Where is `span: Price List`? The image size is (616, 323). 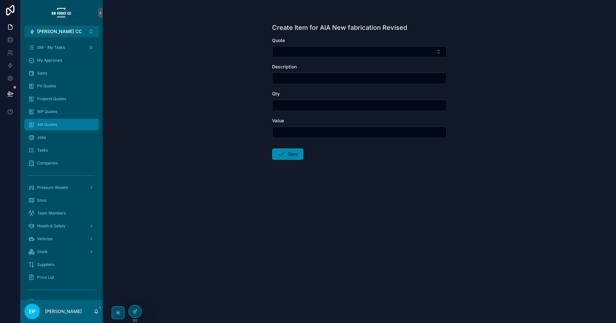 span: Price List is located at coordinates (46, 277).